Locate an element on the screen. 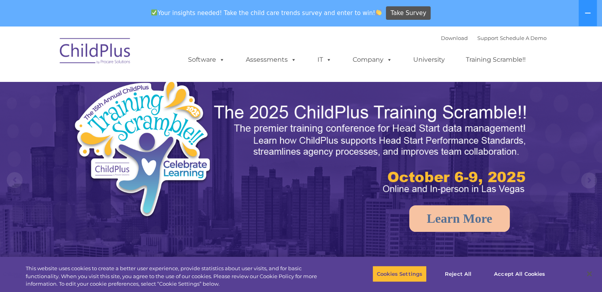  span: Last name is located at coordinates (122, 55).